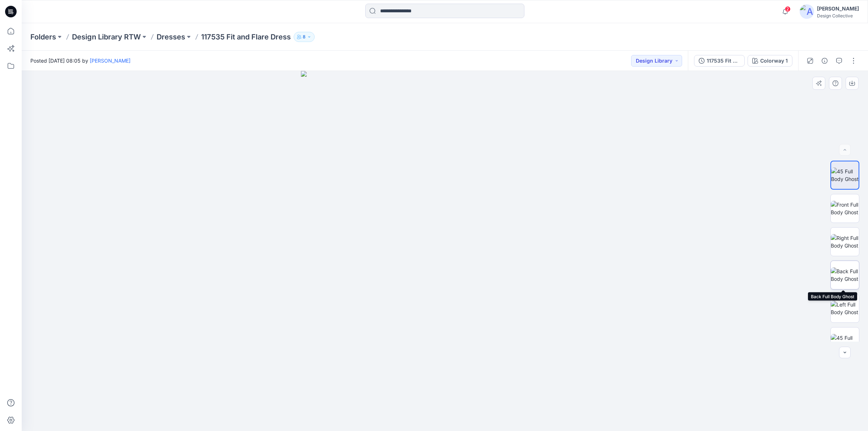 This screenshot has height=431, width=868. I want to click on span: 2, so click(788, 9).